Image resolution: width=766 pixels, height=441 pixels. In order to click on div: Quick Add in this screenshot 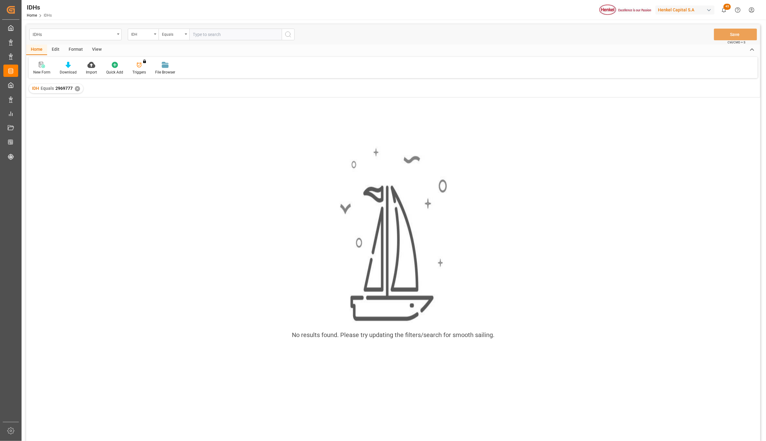, I will do `click(115, 72)`.